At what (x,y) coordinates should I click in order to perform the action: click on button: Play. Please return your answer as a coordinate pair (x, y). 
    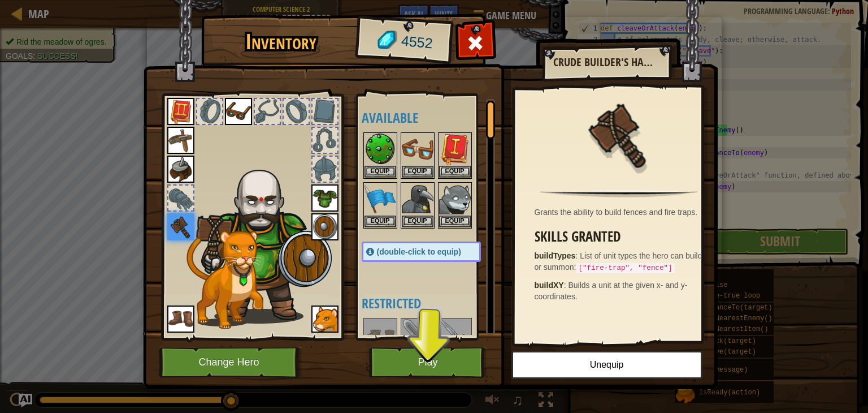
    Looking at the image, I should click on (428, 362).